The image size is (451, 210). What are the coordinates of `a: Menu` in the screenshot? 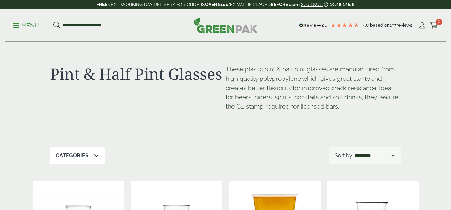 It's located at (26, 25).